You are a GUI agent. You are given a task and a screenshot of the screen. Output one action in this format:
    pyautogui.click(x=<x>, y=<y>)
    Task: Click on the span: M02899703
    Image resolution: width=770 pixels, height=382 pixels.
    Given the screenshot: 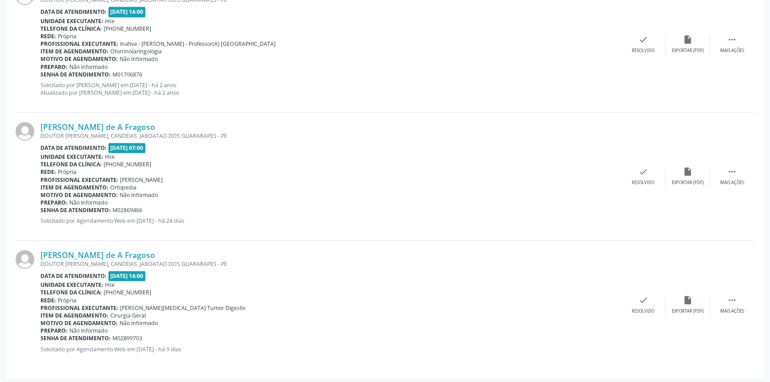 What is the action you would take?
    pyautogui.click(x=127, y=338)
    